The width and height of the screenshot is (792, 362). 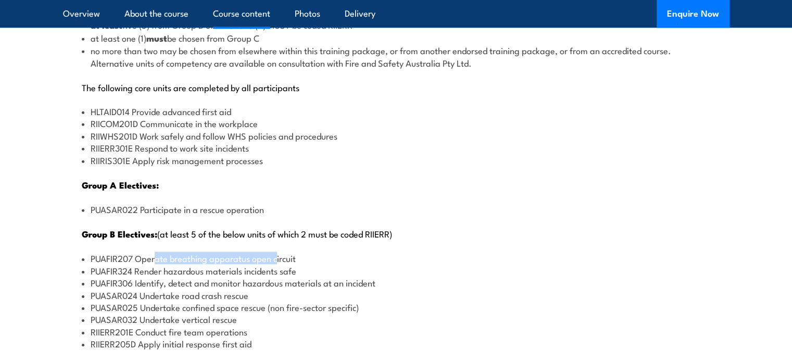 I want to click on li: RIIERR201E Conduct fire team operations, so click(x=396, y=331).